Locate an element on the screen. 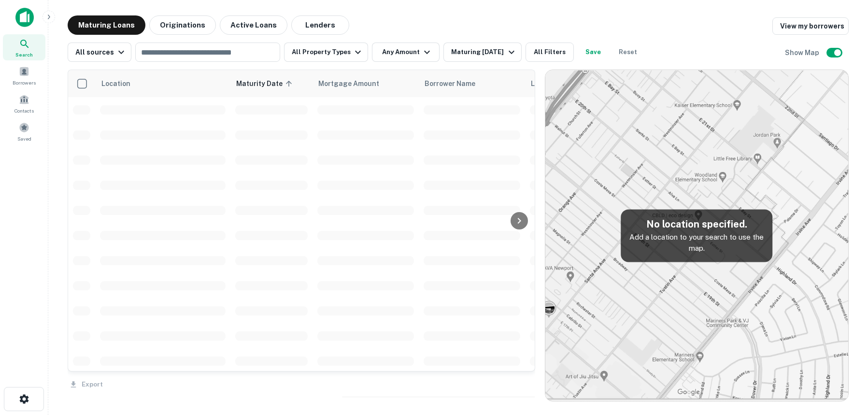 The image size is (868, 415). th: Borrower Name is located at coordinates (471, 84).